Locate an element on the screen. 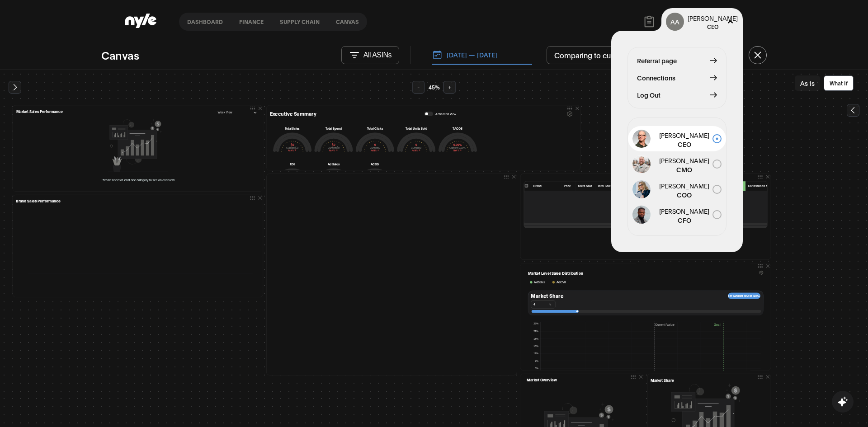 The width and height of the screenshot is (868, 427). div: Market Share is located at coordinates (708, 380).